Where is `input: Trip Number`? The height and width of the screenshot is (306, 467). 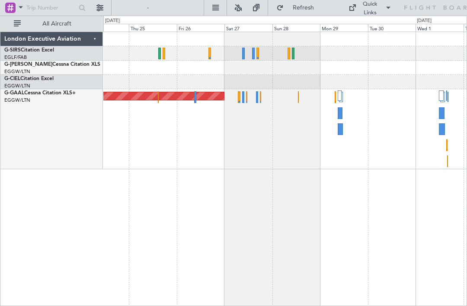 input: Trip Number is located at coordinates (51, 8).